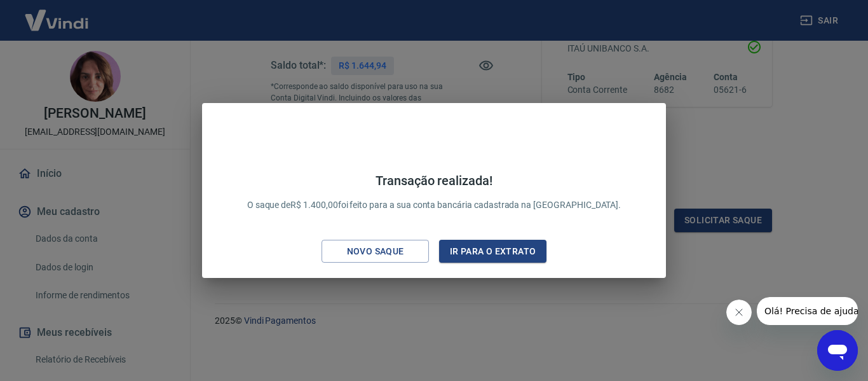 The width and height of the screenshot is (868, 381). I want to click on button: Novo saque, so click(375, 251).